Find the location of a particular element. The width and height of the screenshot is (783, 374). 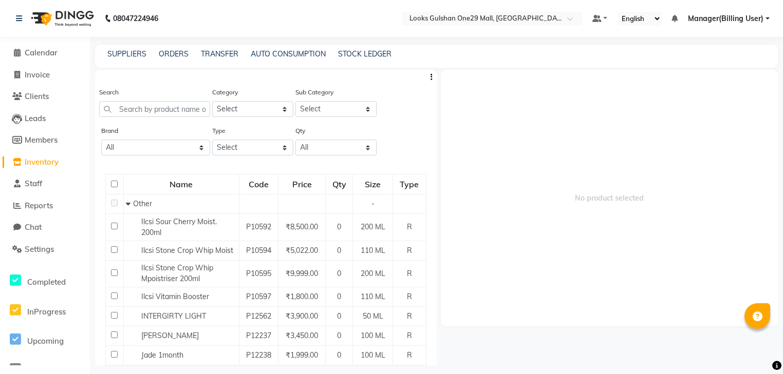

span: Reports is located at coordinates (39, 205).